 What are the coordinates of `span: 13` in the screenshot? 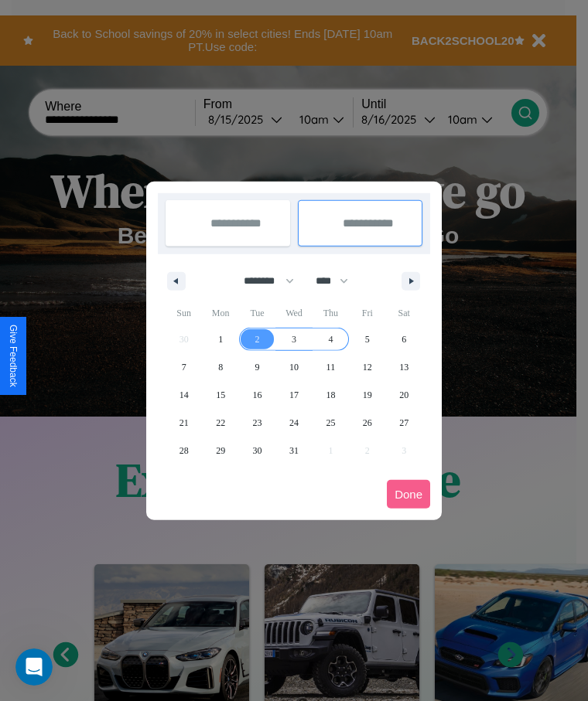 It's located at (404, 368).